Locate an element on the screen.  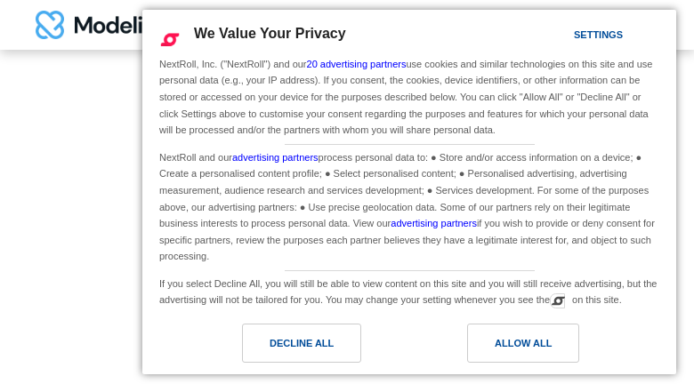
div: Decline All is located at coordinates (301, 343).